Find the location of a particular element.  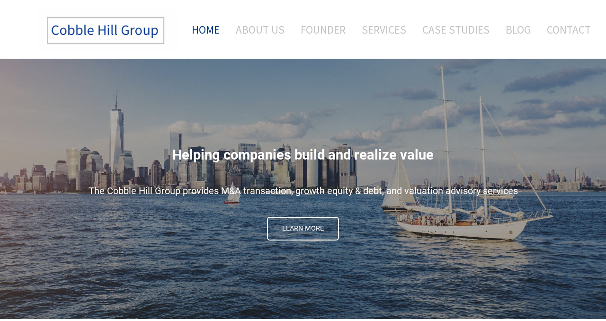

a: About Us is located at coordinates (260, 29).